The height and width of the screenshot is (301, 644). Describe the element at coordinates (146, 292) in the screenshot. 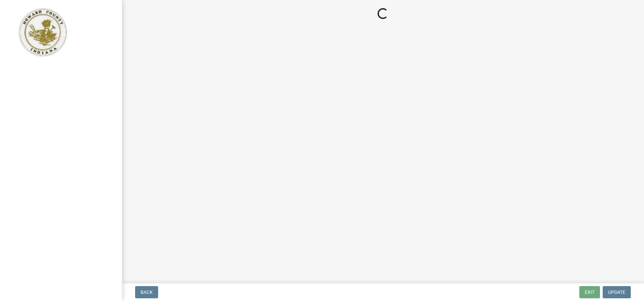

I see `button: Back` at that location.